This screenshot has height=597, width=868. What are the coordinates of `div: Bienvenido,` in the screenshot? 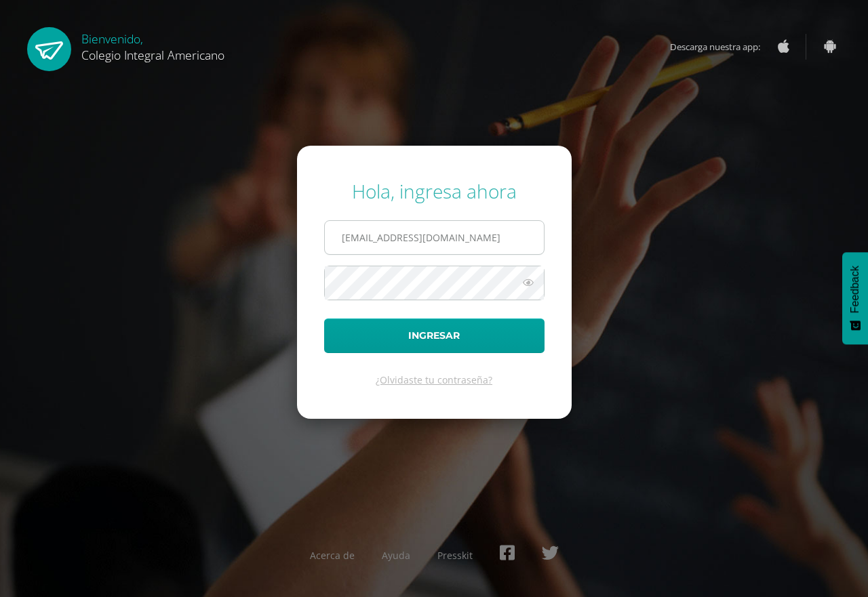 It's located at (153, 44).